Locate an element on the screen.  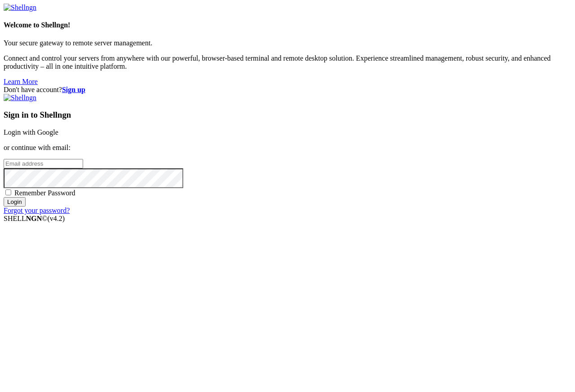
a: Sign up is located at coordinates (74, 90).